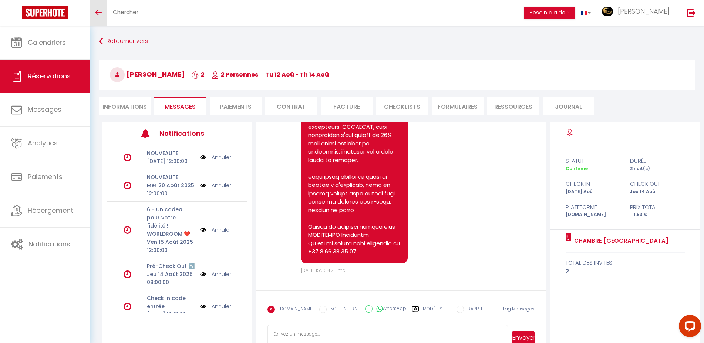 The image size is (704, 343). Describe the element at coordinates (198, 74) in the screenshot. I see `span: 2` at that location.